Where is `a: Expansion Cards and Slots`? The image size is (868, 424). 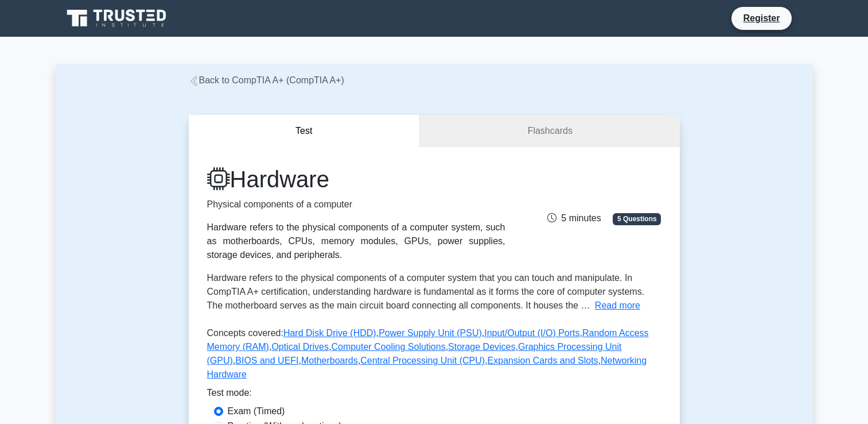
a: Expansion Cards and Slots is located at coordinates (543, 360).